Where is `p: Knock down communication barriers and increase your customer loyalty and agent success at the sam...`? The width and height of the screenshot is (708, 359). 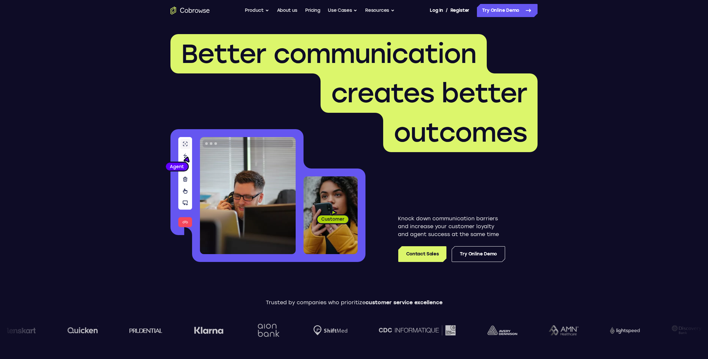 p: Knock down communication barriers and increase your customer loyalty and agent success at the sam... is located at coordinates (452, 227).